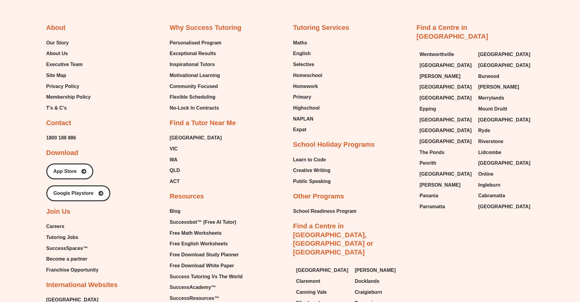 The height and width of the screenshot is (302, 580). Describe the element at coordinates (325, 211) in the screenshot. I see `span: School Readiness Program` at that location.